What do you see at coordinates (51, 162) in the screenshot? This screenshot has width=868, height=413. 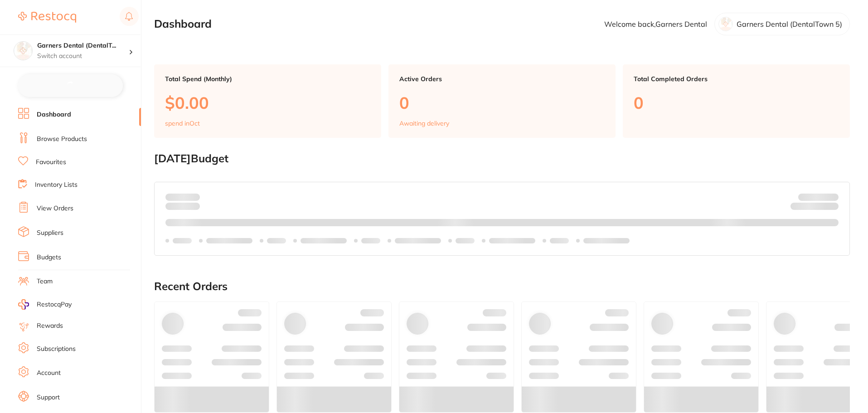 I see `a: Favourites` at bounding box center [51, 162].